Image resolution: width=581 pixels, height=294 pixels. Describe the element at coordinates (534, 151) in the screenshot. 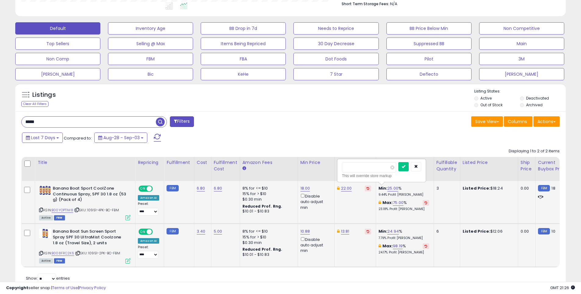

I see `div: Displaying 1 to 2 of 2 items` at that location.